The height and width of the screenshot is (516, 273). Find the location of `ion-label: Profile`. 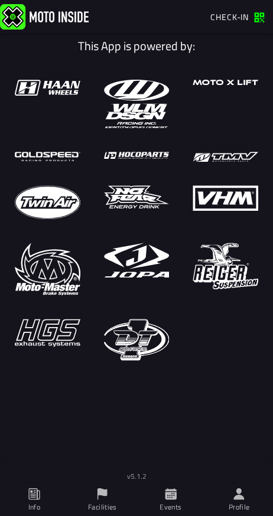

ion-label: Profile is located at coordinates (239, 507).